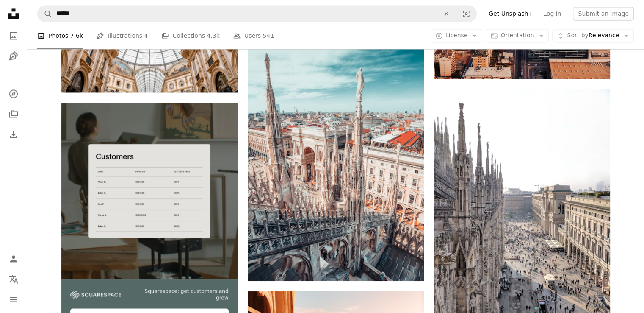 This screenshot has height=313, width=644. Describe the element at coordinates (149, 191) in the screenshot. I see `img: file-1747939376688-baf9a4a454ffimage` at that location.